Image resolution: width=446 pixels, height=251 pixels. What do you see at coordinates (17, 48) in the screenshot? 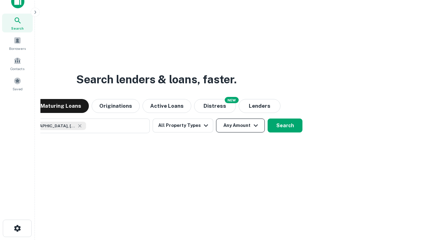
I see `span: Borrowers` at bounding box center [17, 48].